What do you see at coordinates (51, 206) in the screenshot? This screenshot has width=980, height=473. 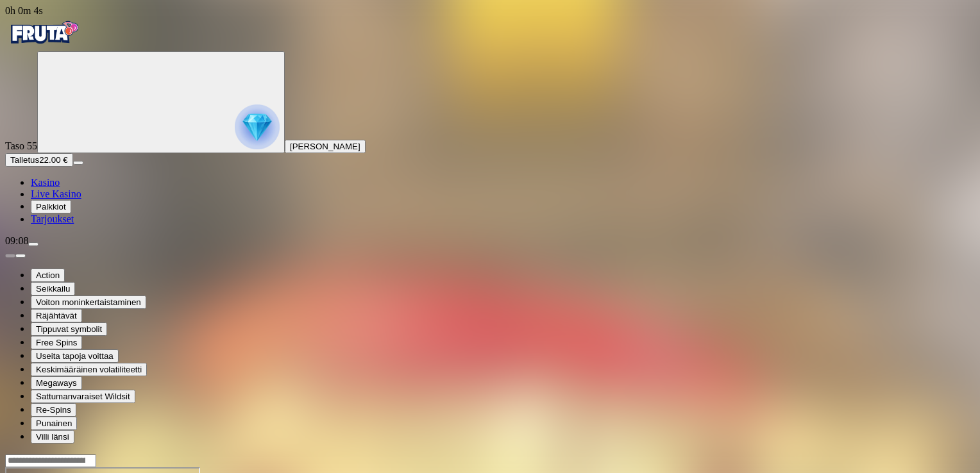 I see `button: reward iconPalkkiot` at bounding box center [51, 206].